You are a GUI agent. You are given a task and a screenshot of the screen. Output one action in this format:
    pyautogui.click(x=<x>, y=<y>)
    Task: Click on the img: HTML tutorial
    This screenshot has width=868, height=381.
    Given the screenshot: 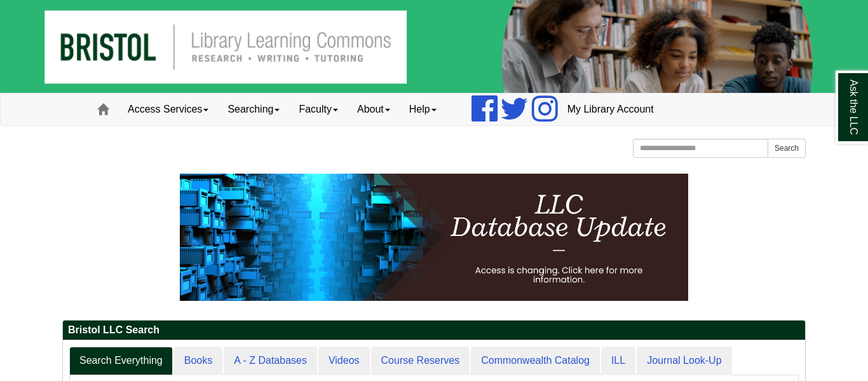 What is the action you would take?
    pyautogui.click(x=434, y=237)
    